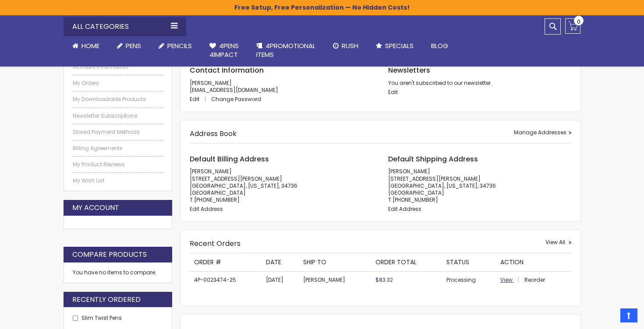 This screenshot has width=644, height=329. What do you see at coordinates (96, 208) in the screenshot?
I see `strong: My Account` at bounding box center [96, 208].